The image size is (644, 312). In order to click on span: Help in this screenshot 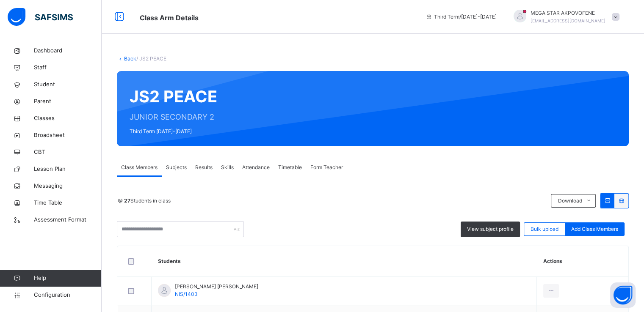, I will do `click(68, 278)`.